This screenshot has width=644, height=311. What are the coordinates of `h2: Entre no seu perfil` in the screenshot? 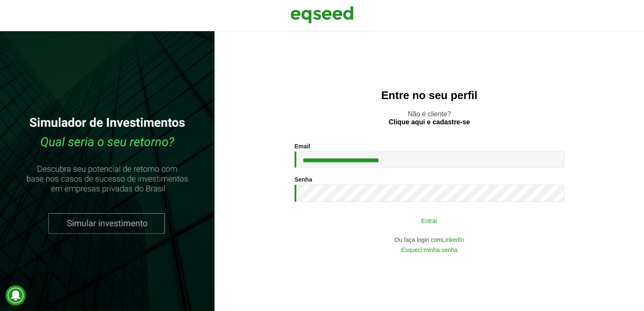 It's located at (429, 95).